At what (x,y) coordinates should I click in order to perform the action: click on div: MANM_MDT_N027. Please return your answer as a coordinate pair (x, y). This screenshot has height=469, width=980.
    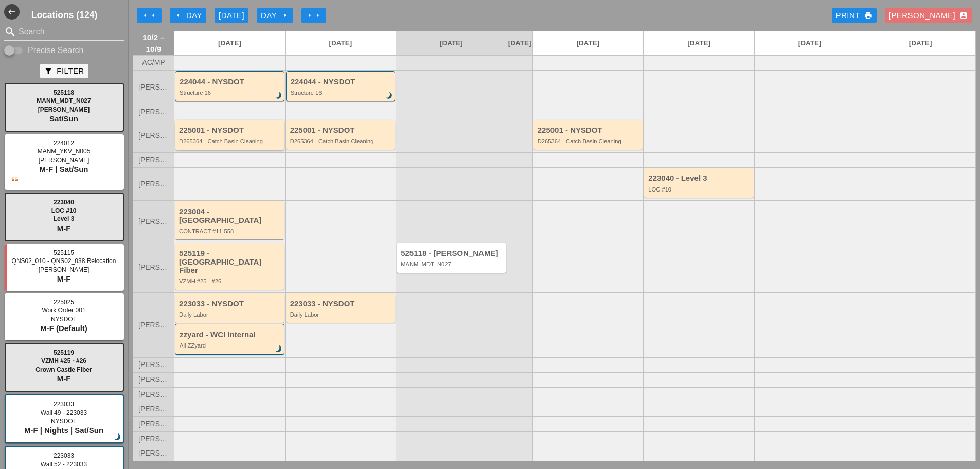
    Looking at the image, I should click on (452, 265).